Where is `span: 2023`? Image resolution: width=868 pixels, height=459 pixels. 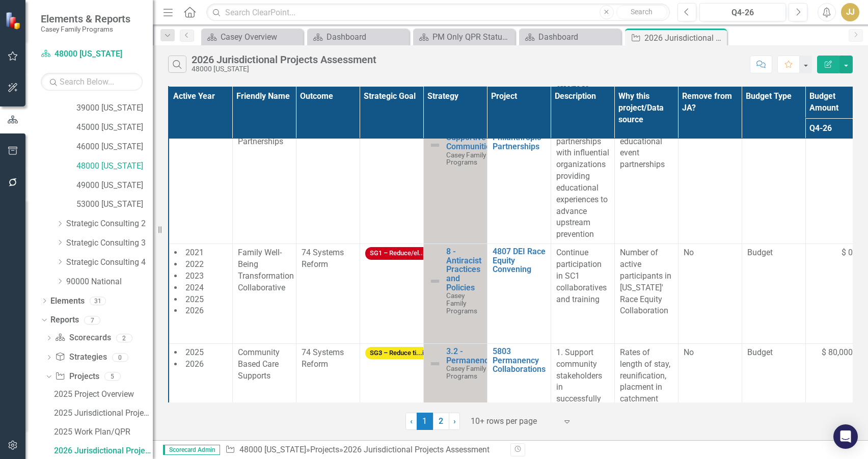 span: 2023 is located at coordinates (195, 276).